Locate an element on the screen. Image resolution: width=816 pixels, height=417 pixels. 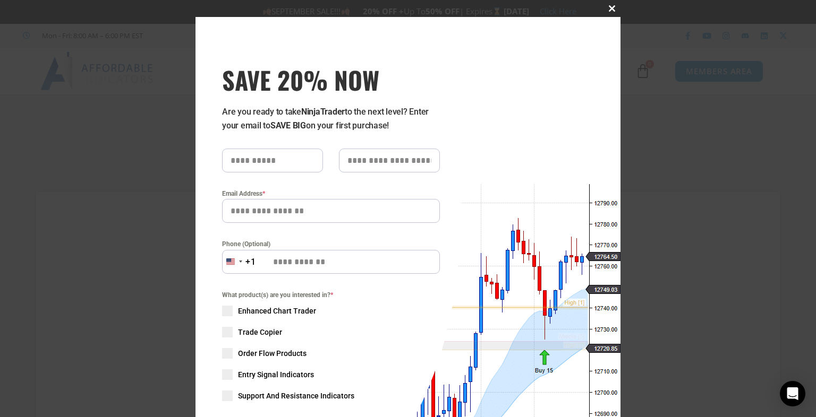
label: Entry Signal Indicators is located at coordinates (331, 375).